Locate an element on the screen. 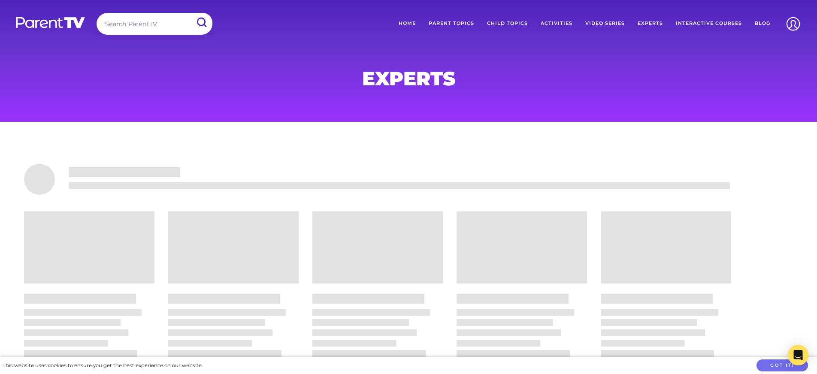  img: Account is located at coordinates (793, 24).